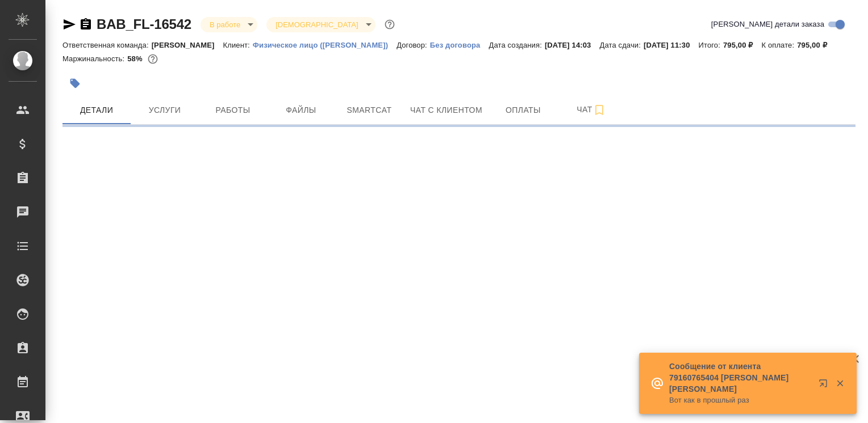 The image size is (868, 423). Describe the element at coordinates (711, 45) in the screenshot. I see `p: Итого:` at that location.